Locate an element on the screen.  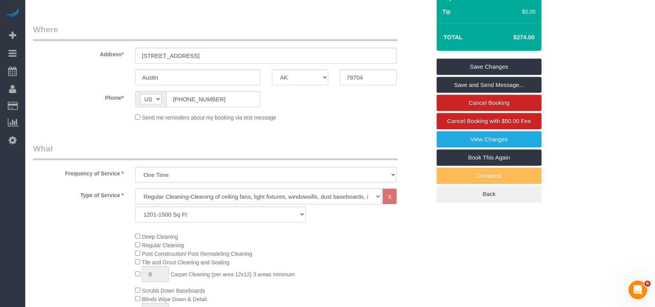
label: Type of Service * is located at coordinates (78, 194).